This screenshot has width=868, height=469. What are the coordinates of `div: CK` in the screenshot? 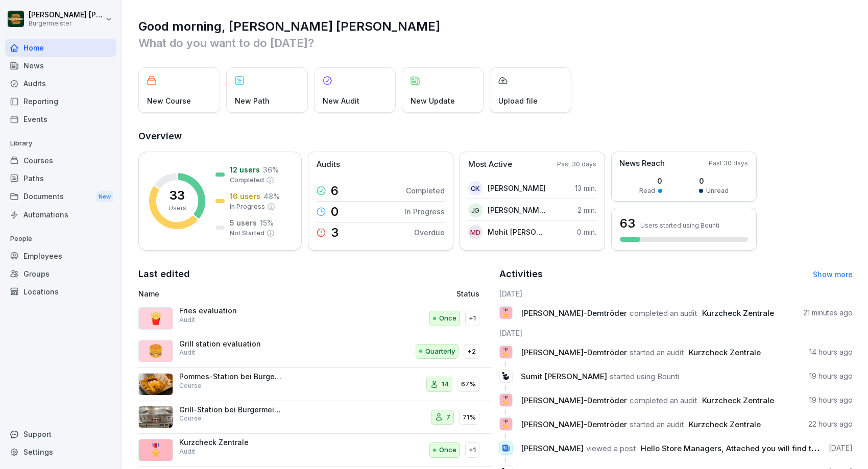 It's located at (475, 189).